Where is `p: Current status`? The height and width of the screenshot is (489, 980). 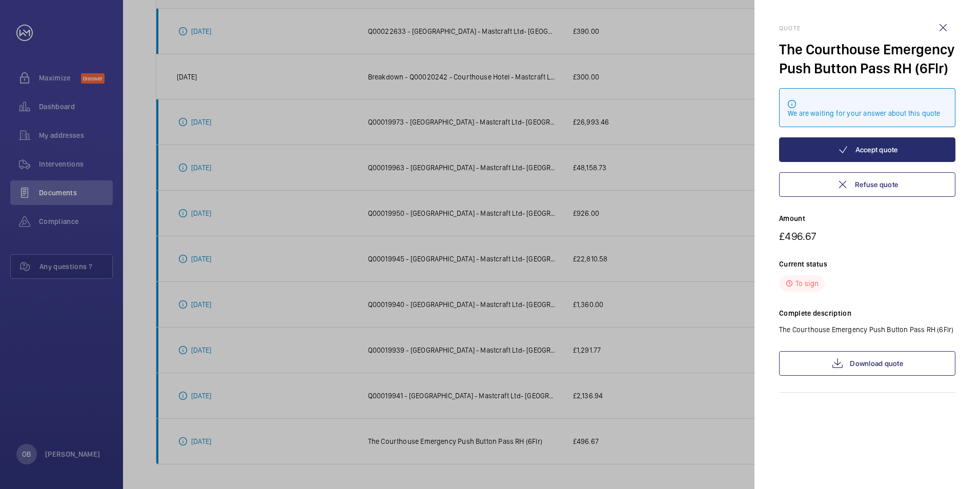
p: Current status is located at coordinates (867, 264).